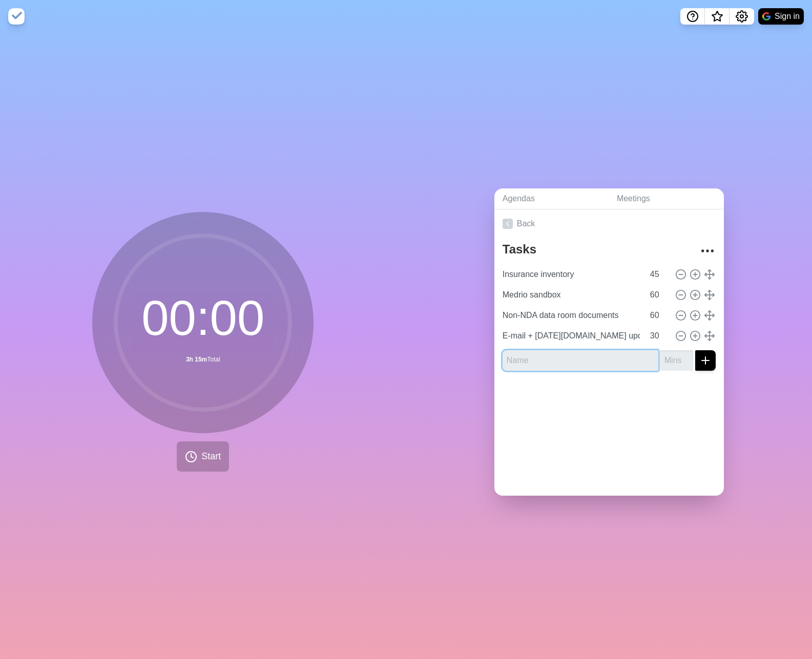 This screenshot has height=659, width=812. I want to click on a: Meetings, so click(665, 199).